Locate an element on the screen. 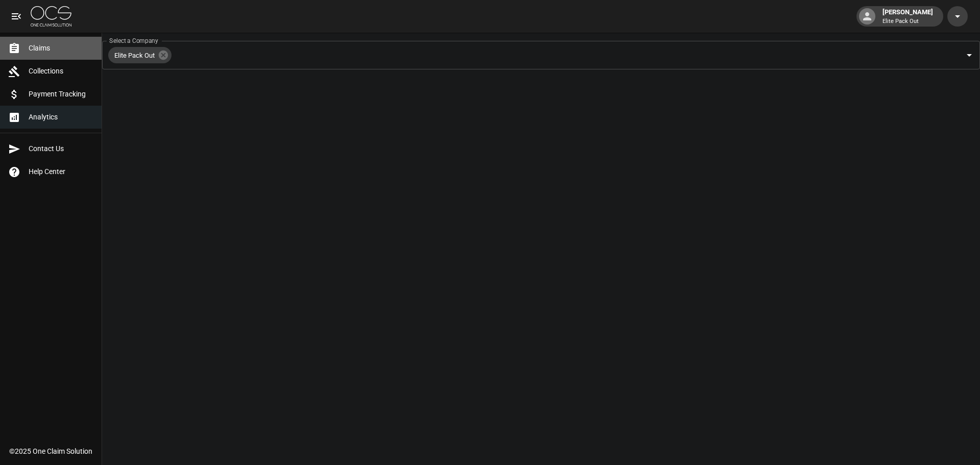  label: Select a Company is located at coordinates (134, 41).